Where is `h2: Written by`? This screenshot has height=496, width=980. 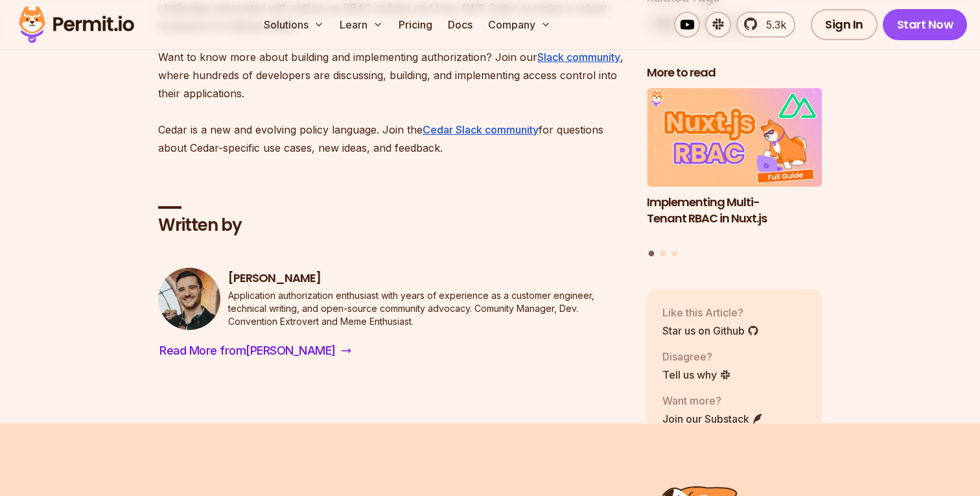
h2: Written by is located at coordinates (392, 225).